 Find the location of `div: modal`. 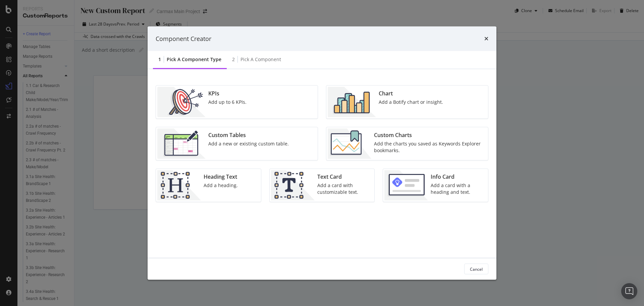

div: modal is located at coordinates (322, 153).